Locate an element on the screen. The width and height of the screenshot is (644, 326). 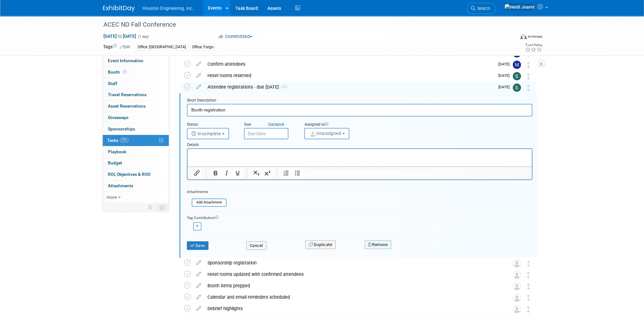
span: Booth not reserved yet is located at coordinates (124, 72).